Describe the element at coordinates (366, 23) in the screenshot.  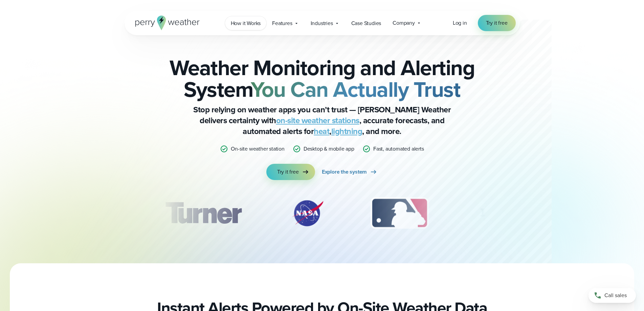
I see `span: Case Studies` at that location.